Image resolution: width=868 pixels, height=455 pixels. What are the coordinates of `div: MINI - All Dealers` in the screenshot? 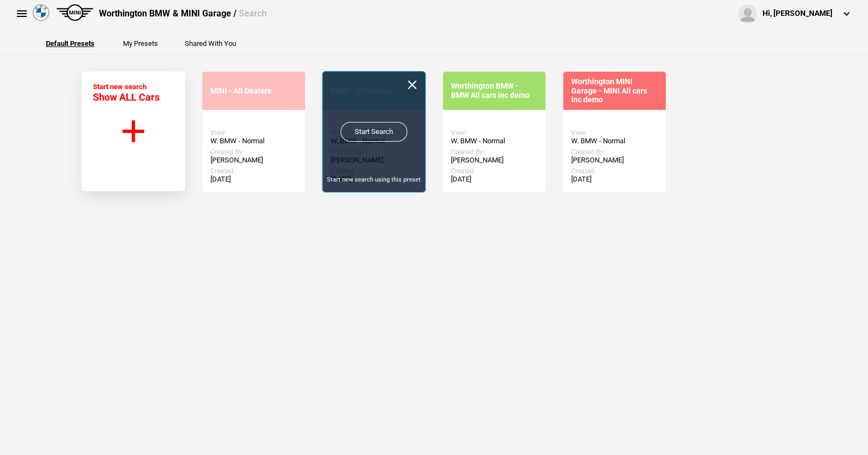 It's located at (254, 90).